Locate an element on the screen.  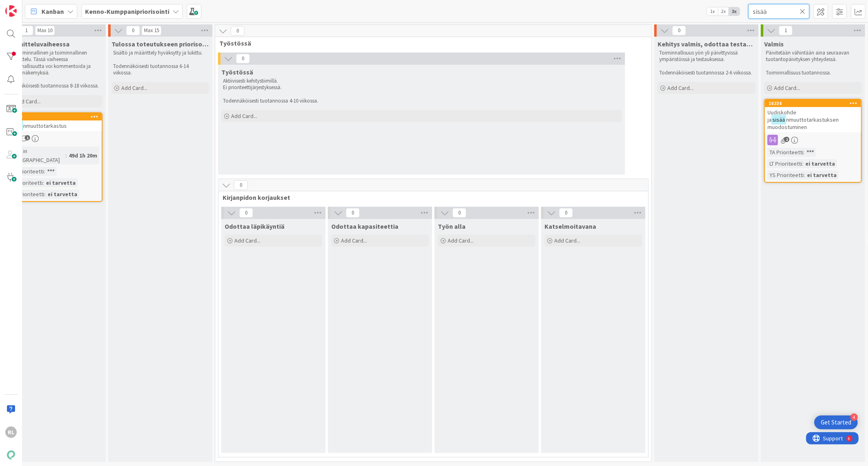
input: Quick Filter... is located at coordinates (779, 11).